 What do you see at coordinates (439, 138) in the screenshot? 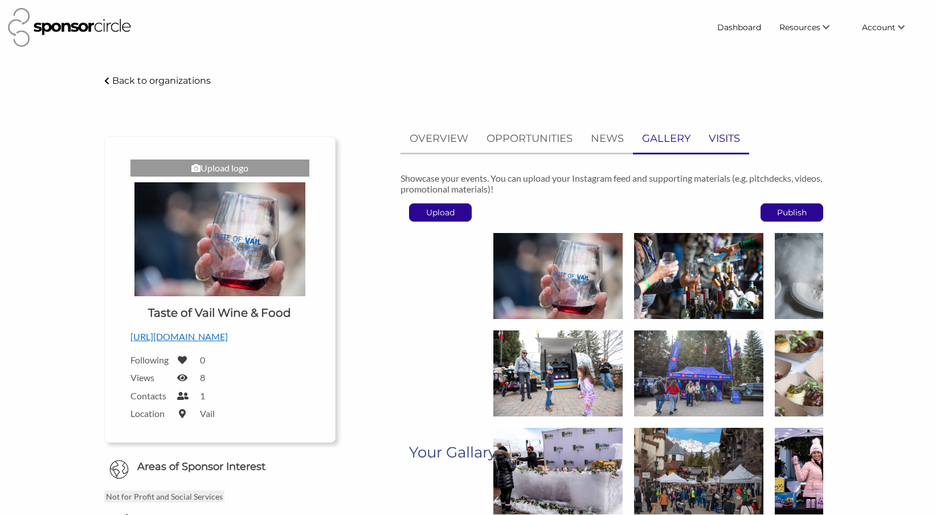
I see `p: OVERVIEW` at bounding box center [439, 138].